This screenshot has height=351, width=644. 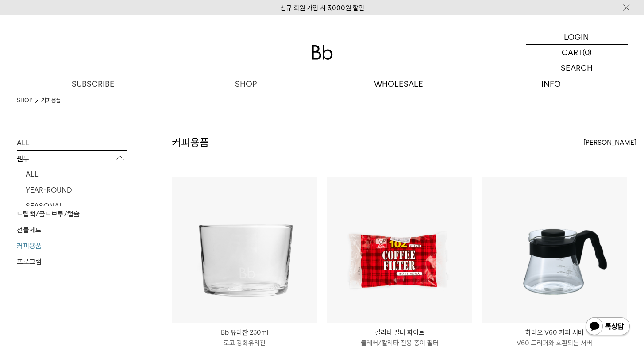 What do you see at coordinates (577, 52) in the screenshot?
I see `a: CART (0)` at bounding box center [577, 52].